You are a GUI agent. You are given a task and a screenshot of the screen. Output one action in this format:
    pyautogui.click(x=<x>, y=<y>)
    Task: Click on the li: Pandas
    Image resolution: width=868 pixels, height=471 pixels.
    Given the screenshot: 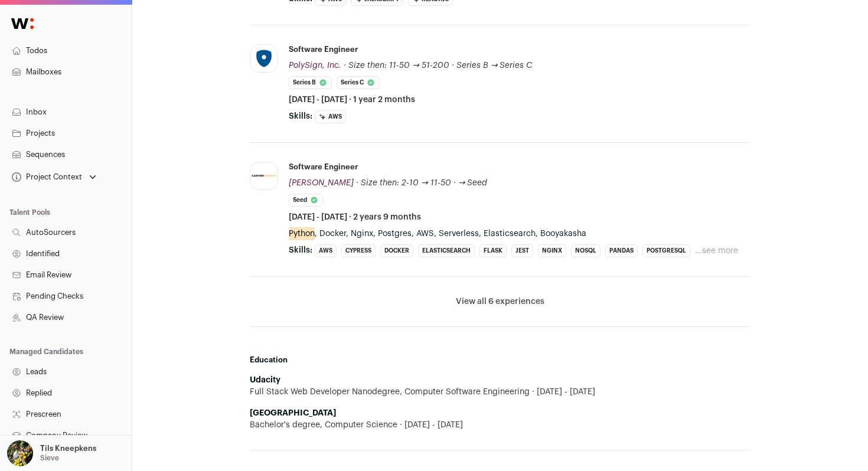 What is the action you would take?
    pyautogui.click(x=621, y=251)
    